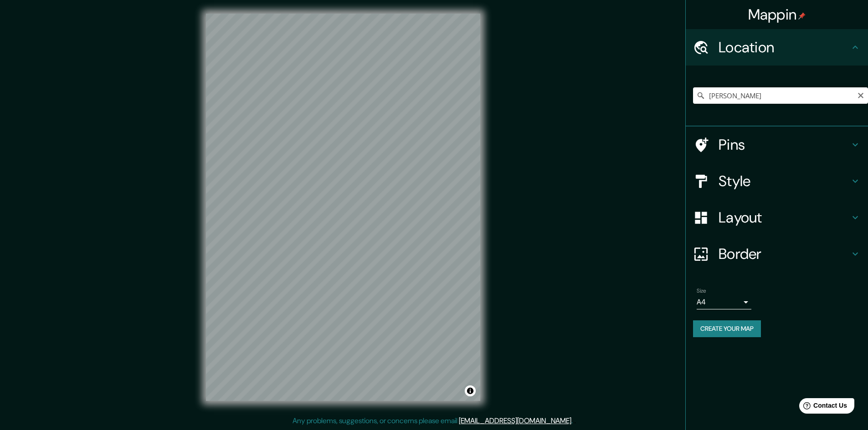 Image resolution: width=868 pixels, height=430 pixels. I want to click on input: Pick your city or area, so click(781, 96).